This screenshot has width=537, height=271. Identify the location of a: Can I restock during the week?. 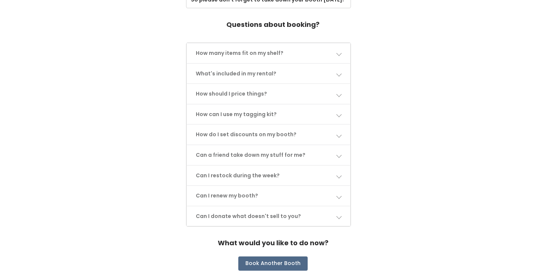
(268, 175).